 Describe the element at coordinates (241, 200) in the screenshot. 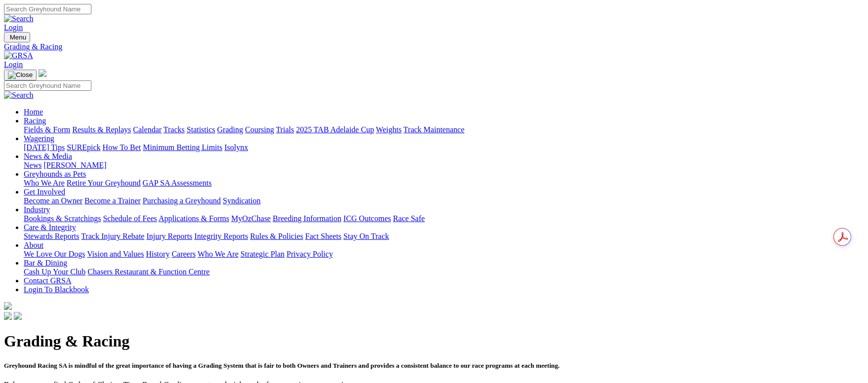

I see `a: Syndication` at that location.